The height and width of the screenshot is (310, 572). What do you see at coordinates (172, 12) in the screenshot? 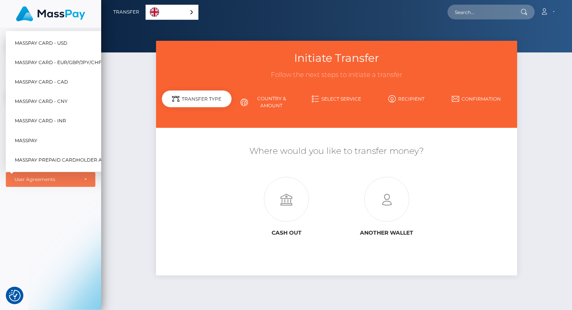
I see `a: English` at bounding box center [172, 12].